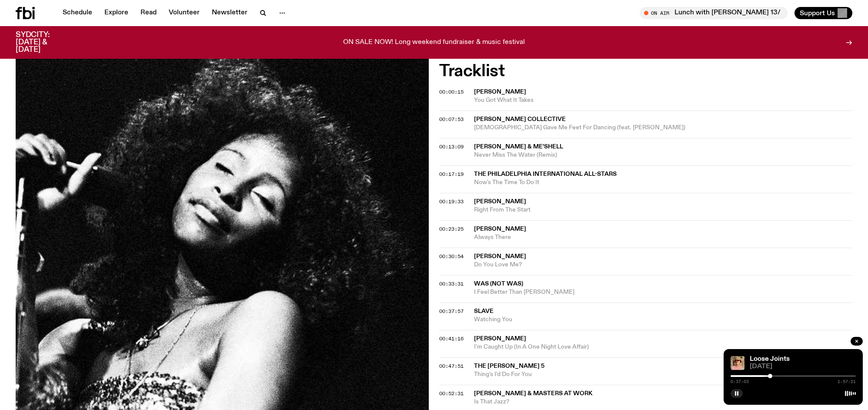  What do you see at coordinates (663, 374) in the screenshot?
I see `span: Thing's I'd Do For You` at bounding box center [663, 374].